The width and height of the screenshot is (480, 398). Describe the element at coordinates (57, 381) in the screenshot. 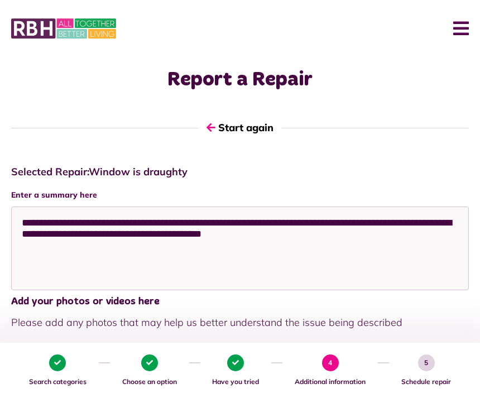

I see `span: Search categories` at that location.